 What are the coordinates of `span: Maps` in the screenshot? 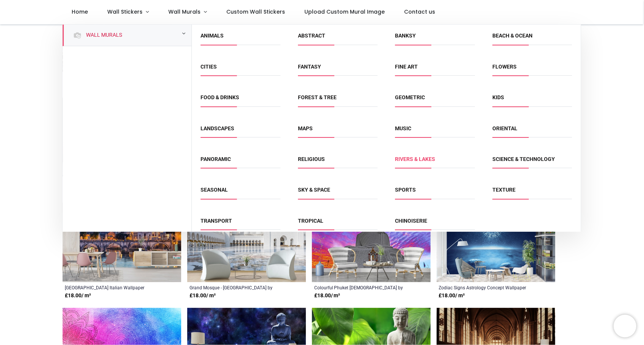 It's located at (338, 131).